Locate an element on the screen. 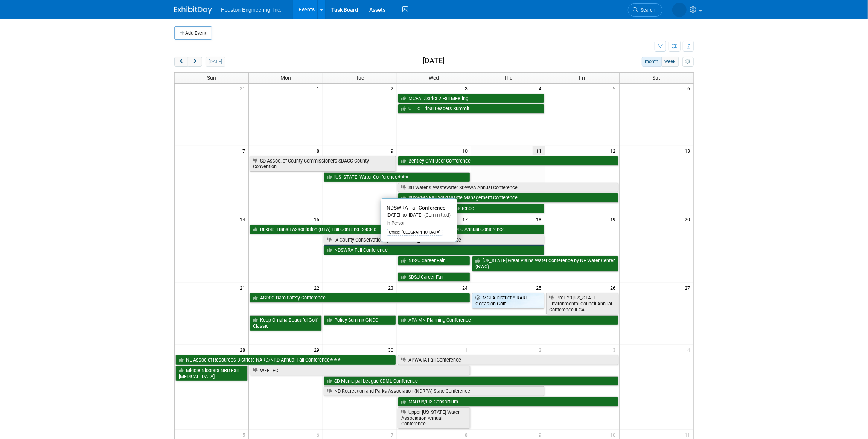  a: NDSWRA Fall Conference is located at coordinates (434, 250).